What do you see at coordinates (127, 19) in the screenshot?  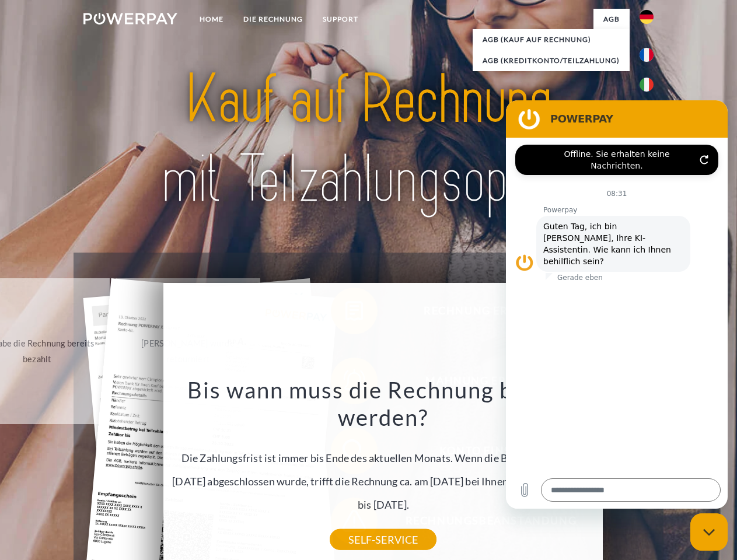 I see `h2: POWERPAY` at bounding box center [127, 19].